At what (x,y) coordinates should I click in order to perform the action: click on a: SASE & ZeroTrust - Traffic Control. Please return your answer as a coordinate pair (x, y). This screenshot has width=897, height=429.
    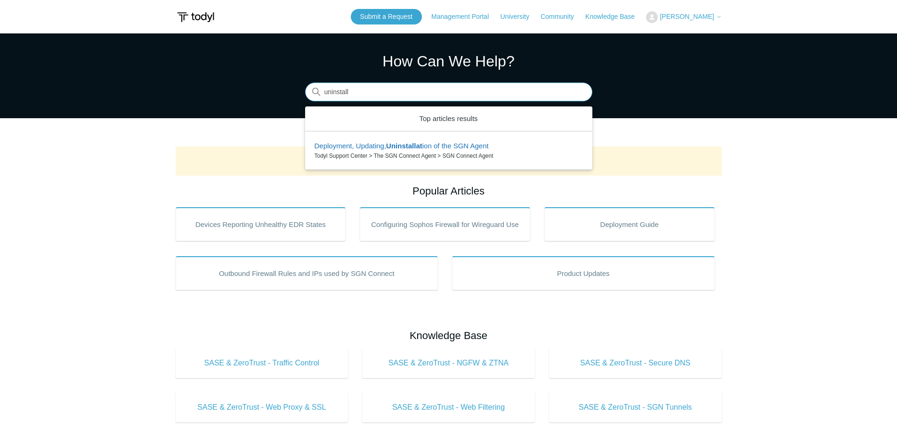
    Looking at the image, I should click on (262, 363).